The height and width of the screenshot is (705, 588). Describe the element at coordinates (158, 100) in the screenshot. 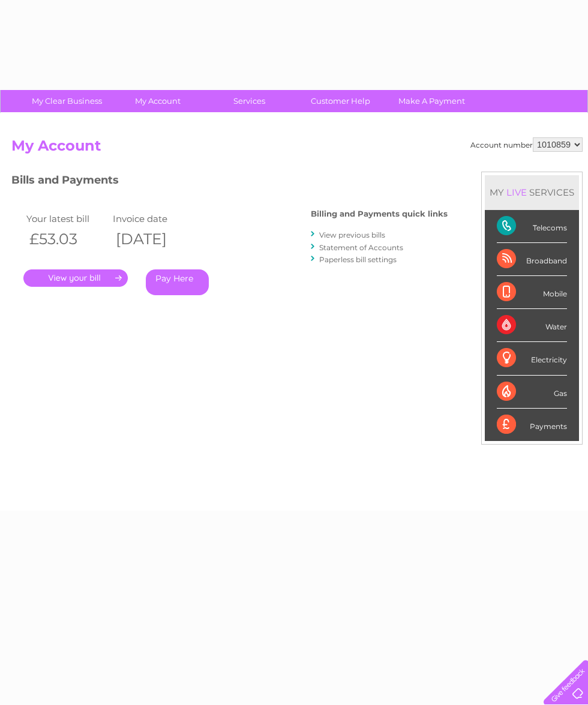

I see `a: My Account` at that location.